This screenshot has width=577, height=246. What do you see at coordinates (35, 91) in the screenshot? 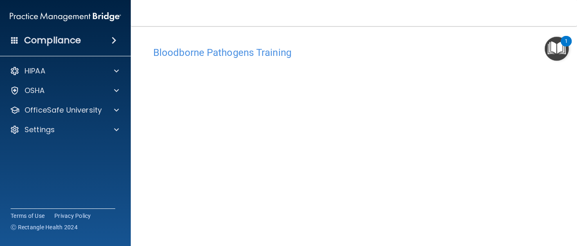
I see `p: OSHA` at bounding box center [35, 91].